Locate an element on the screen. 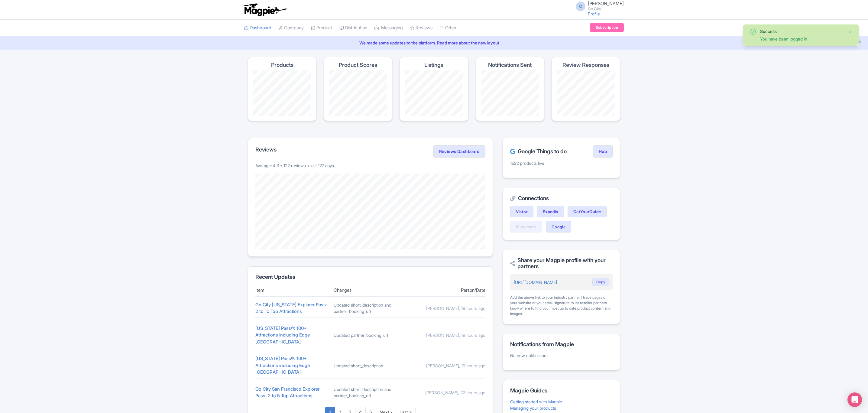 The width and height of the screenshot is (868, 413). h2: Notifications from Magpie is located at coordinates (561, 344).